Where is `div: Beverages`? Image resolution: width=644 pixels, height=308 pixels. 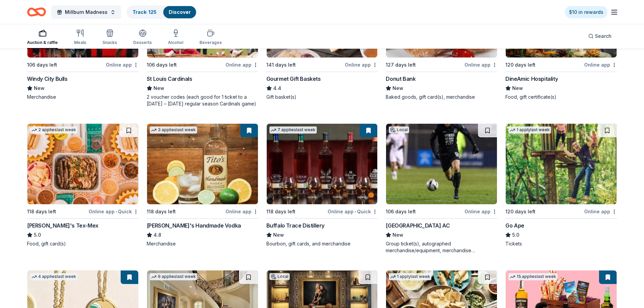
div: Beverages is located at coordinates (210, 43).